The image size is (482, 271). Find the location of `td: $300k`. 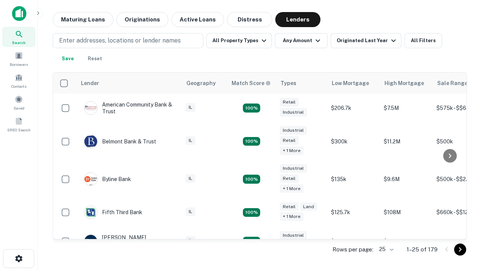

td: $300k is located at coordinates (354, 141).